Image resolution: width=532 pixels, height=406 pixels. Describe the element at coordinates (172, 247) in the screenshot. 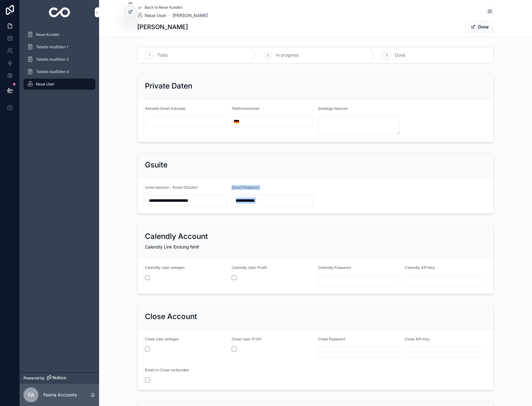

I see `span: Calendly Link Endung fehlt` at that location.